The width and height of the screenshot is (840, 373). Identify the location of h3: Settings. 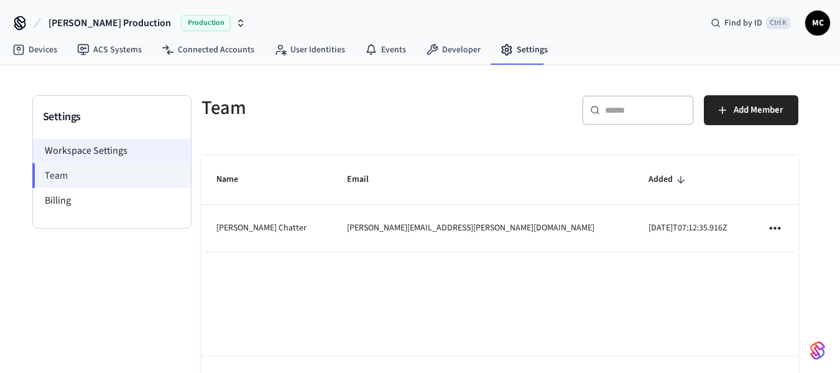
(112, 117).